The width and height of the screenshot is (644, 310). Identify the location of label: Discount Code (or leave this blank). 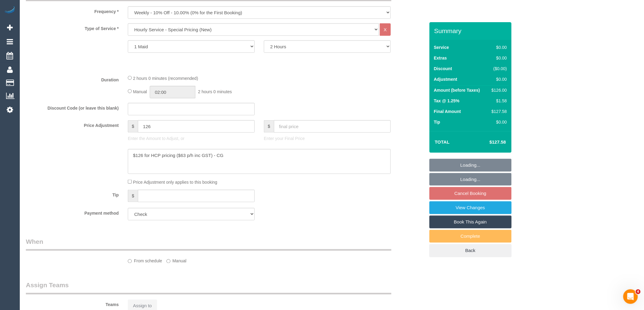
(72, 107).